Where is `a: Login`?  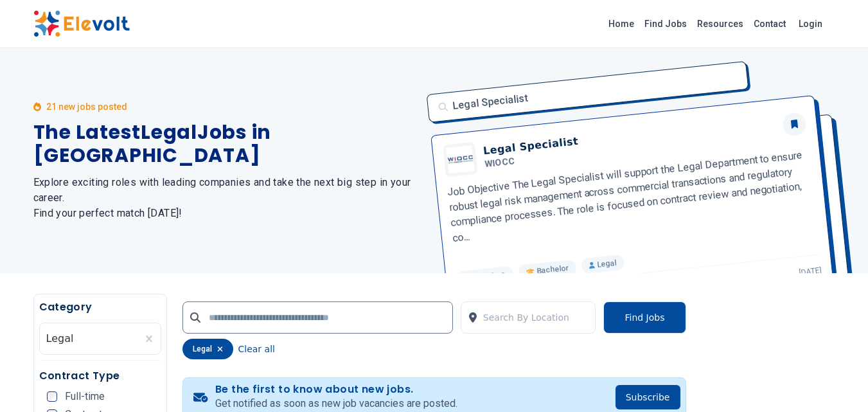
a: Login is located at coordinates (810, 24).